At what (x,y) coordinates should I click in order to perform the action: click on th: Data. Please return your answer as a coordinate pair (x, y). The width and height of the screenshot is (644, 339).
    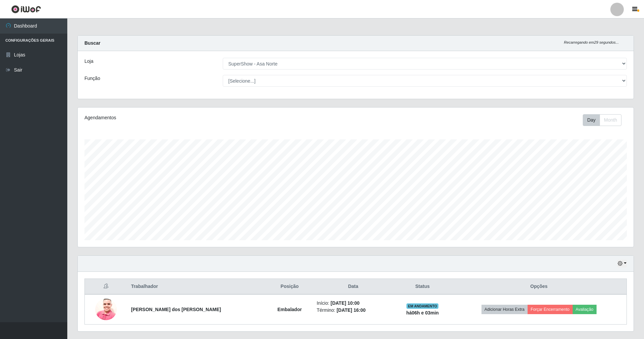
    Looking at the image, I should click on (353, 287).